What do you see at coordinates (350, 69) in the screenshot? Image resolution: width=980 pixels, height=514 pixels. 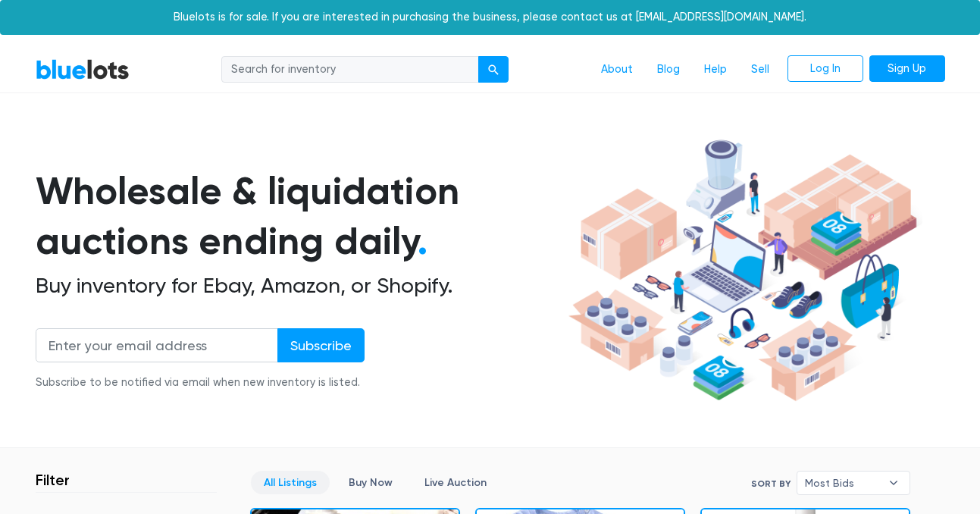 I see `input: Search for inventory` at bounding box center [350, 69].